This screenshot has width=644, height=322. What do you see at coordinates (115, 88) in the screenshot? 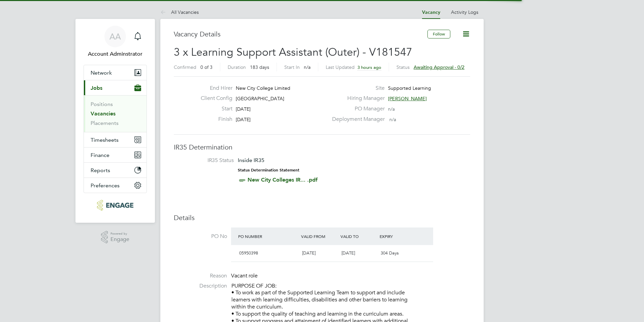
I see `button: Jobs` at bounding box center [115, 88].